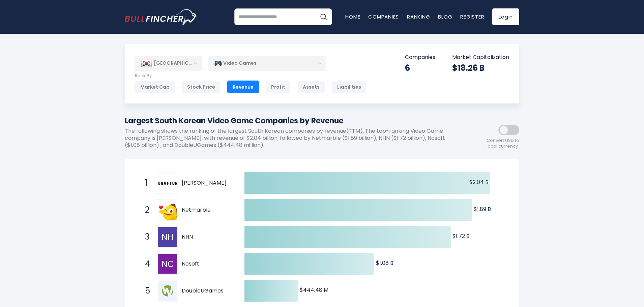  I want to click on div: Liabilities, so click(349, 87).